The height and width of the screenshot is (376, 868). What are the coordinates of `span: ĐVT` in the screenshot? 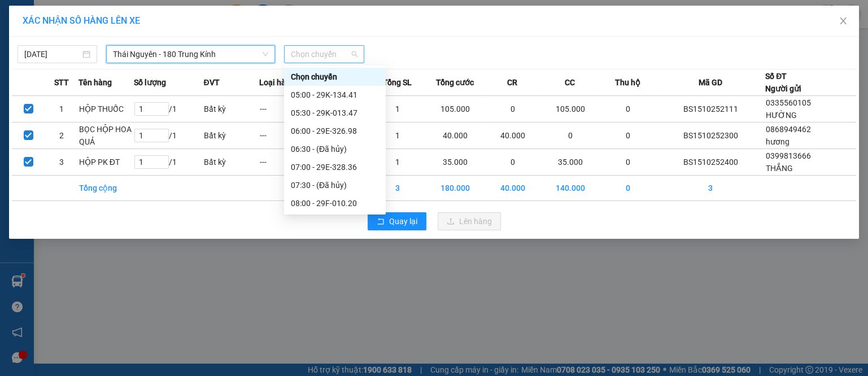 It's located at (211, 83).